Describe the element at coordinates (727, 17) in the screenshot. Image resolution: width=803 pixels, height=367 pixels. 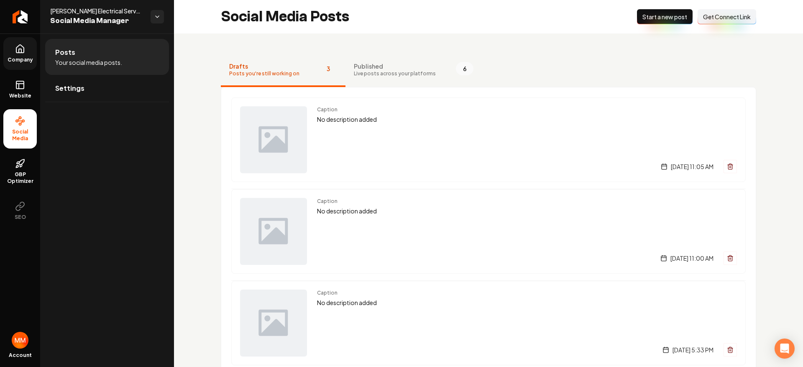
I see `span: Get Connect Link` at that location.